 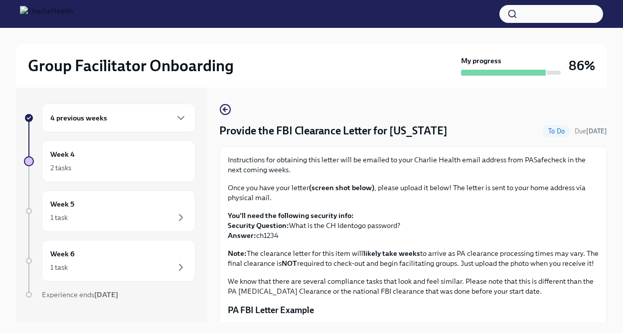 I want to click on h2: Group Facilitator Onboarding, so click(x=131, y=66).